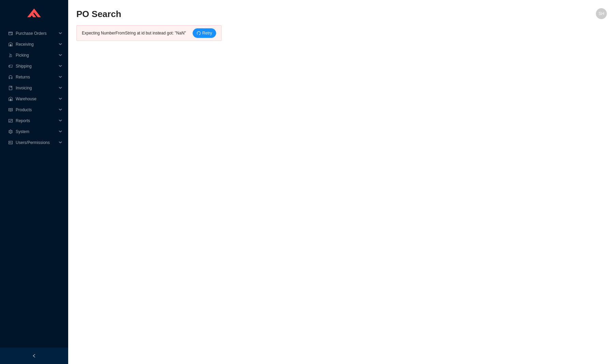 The width and height of the screenshot is (615, 364). What do you see at coordinates (11, 33) in the screenshot?
I see `span: credit-card` at bounding box center [11, 33].